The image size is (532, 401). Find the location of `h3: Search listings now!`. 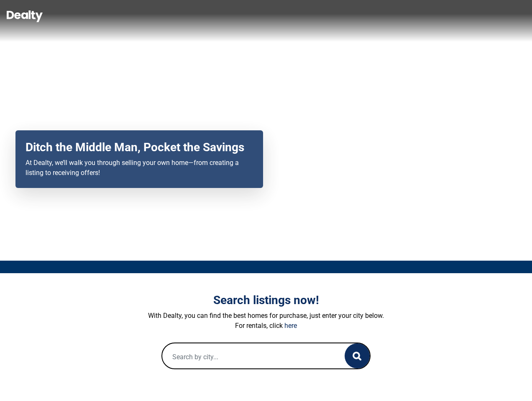

h3: Search listings now! is located at coordinates (266, 301).